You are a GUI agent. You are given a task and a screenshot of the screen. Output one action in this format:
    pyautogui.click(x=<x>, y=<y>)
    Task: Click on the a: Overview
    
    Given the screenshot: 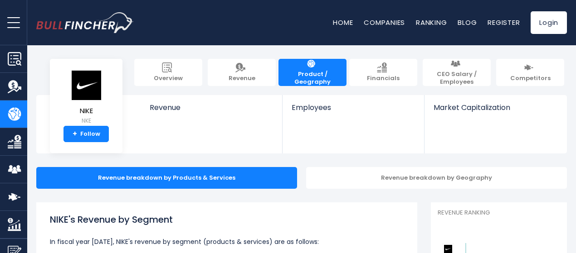 What is the action you would take?
    pyautogui.click(x=168, y=73)
    